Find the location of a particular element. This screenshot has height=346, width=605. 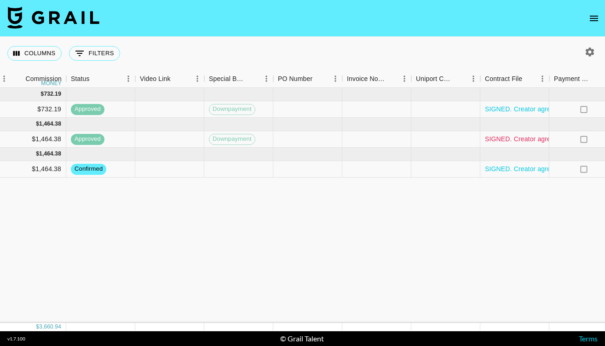

div: 3,660.94 is located at coordinates (50, 326).